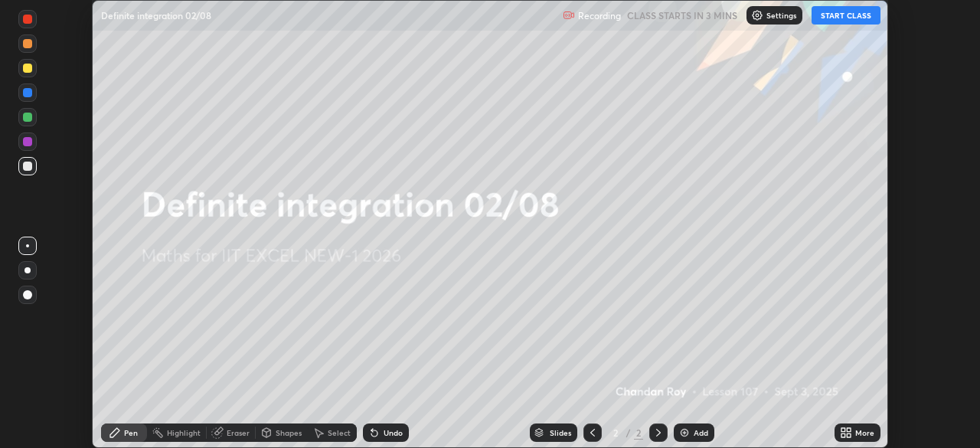 The height and width of the screenshot is (448, 980). Describe the element at coordinates (846, 15) in the screenshot. I see `button: START CLASS` at that location.